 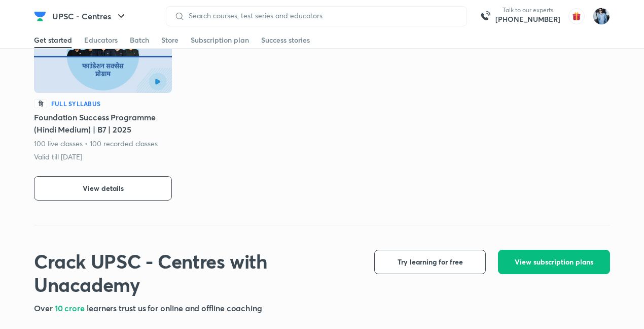 What do you see at coordinates (430, 262) in the screenshot?
I see `span: Try learning for free` at bounding box center [430, 262].